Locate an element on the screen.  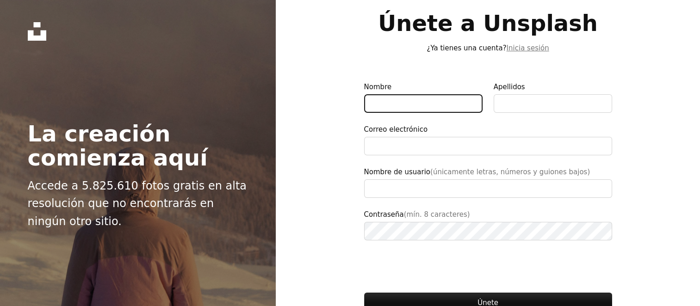
p: Accede a 5.825.610 fotos gratis en alta resolución que no encontrarás en ningún otro sitio. is located at coordinates (138, 204).